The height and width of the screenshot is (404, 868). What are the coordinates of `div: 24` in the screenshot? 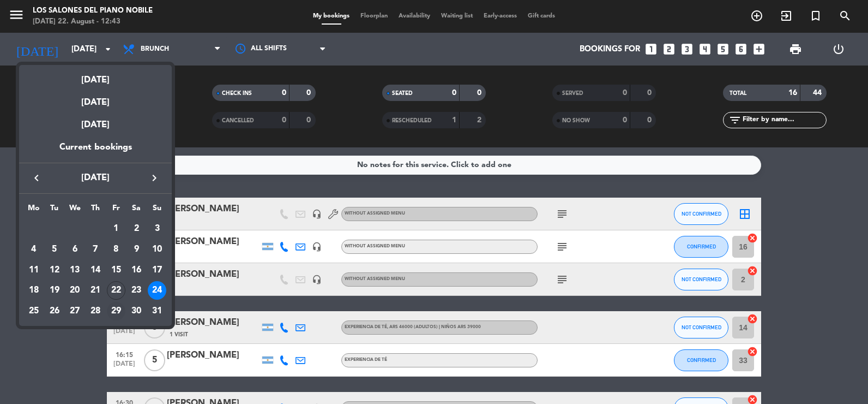 It's located at (157, 290).